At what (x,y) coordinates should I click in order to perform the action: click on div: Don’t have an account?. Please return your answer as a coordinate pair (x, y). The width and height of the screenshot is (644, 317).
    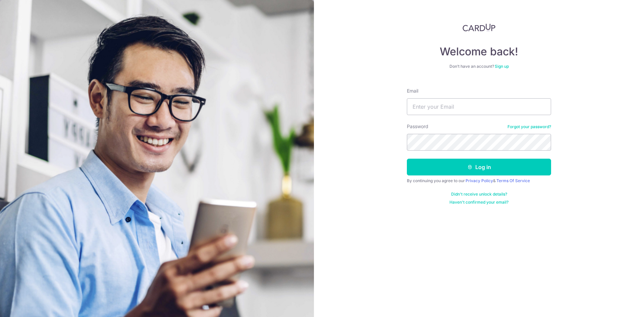
    Looking at the image, I should click on (479, 66).